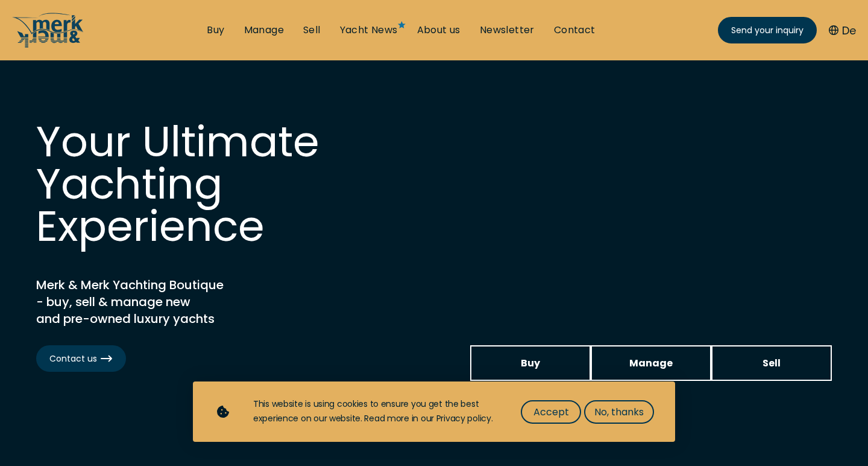 The height and width of the screenshot is (466, 868). What do you see at coordinates (530, 362) in the screenshot?
I see `span: Buy` at bounding box center [530, 362].